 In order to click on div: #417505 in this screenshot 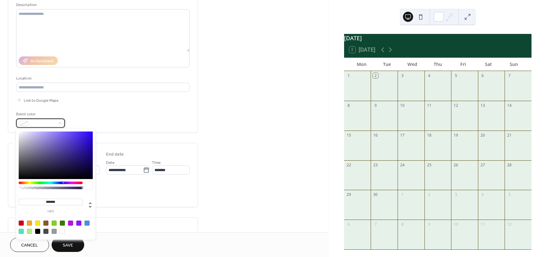, I will do `click(62, 223)`.